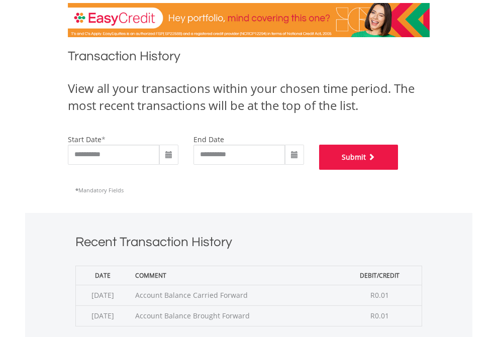 The height and width of the screenshot is (337, 497). Describe the element at coordinates (99, 190) in the screenshot. I see `span: Mandatory Fields` at that location.